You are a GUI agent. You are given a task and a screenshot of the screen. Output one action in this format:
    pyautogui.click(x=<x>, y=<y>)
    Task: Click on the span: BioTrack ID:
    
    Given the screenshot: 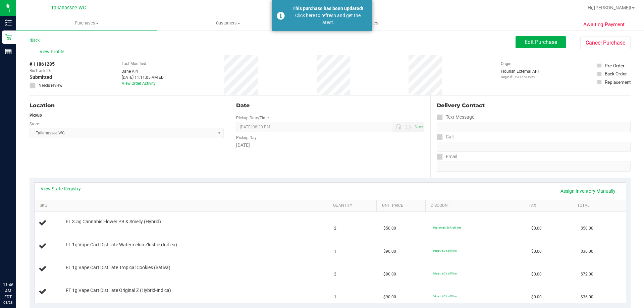 What is the action you would take?
    pyautogui.click(x=40, y=71)
    